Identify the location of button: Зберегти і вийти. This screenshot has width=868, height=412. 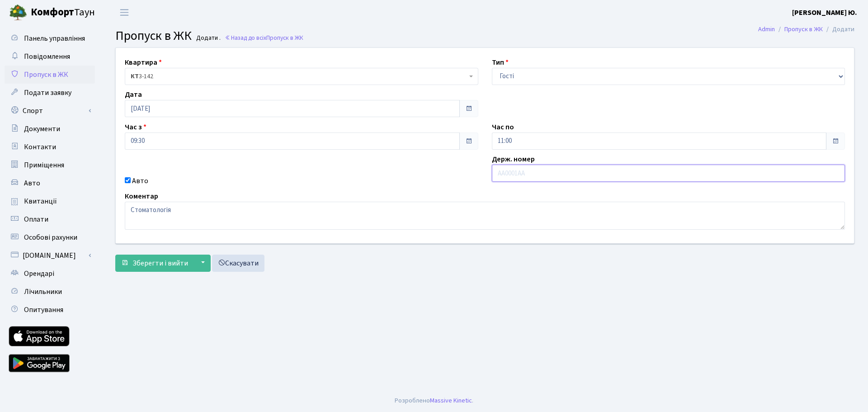
(155, 263).